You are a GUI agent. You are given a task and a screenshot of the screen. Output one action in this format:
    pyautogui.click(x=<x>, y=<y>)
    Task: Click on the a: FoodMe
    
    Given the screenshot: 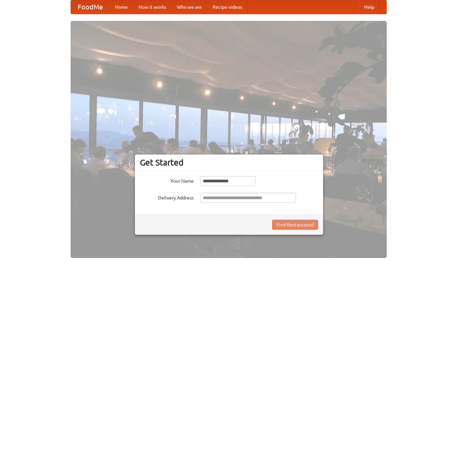 What is the action you would take?
    pyautogui.click(x=90, y=7)
    